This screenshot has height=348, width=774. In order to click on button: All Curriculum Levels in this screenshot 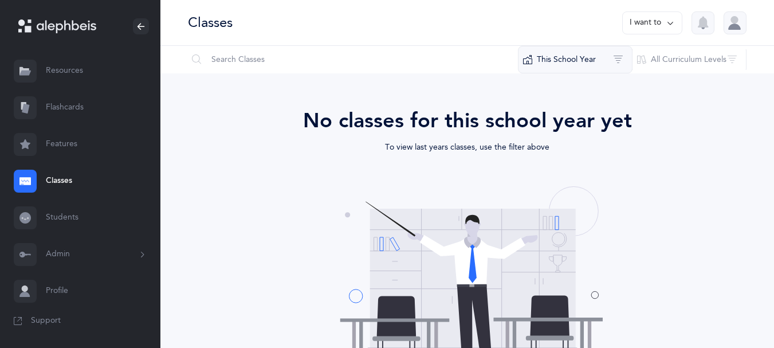, I will do `click(689, 60)`.